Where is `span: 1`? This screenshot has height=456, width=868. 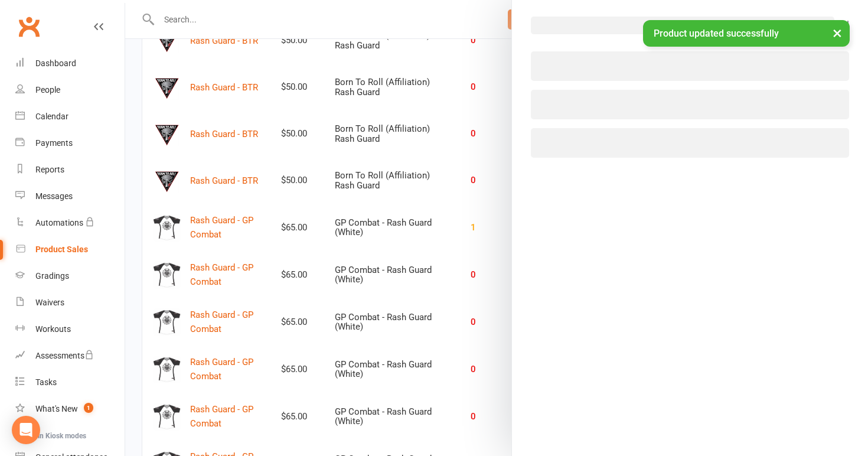 span: 1 is located at coordinates (89, 407).